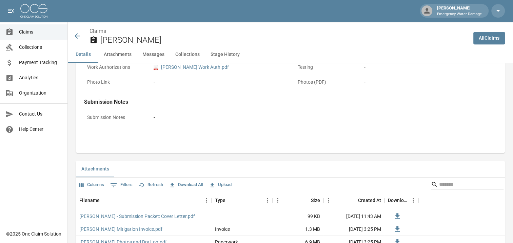 The width and height of the screenshot is (513, 243). What do you see at coordinates (83, 55) in the screenshot?
I see `button: Details` at bounding box center [83, 55].